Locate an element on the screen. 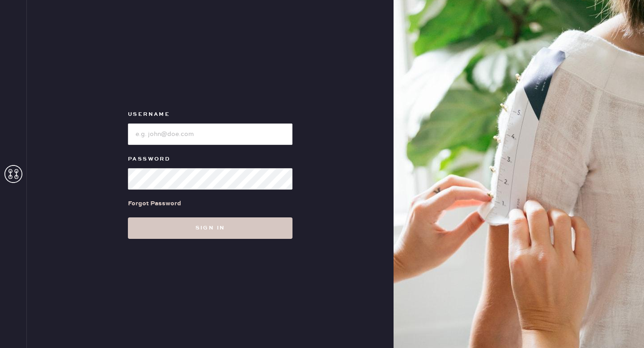 The width and height of the screenshot is (644, 348). label: Username is located at coordinates (210, 114).